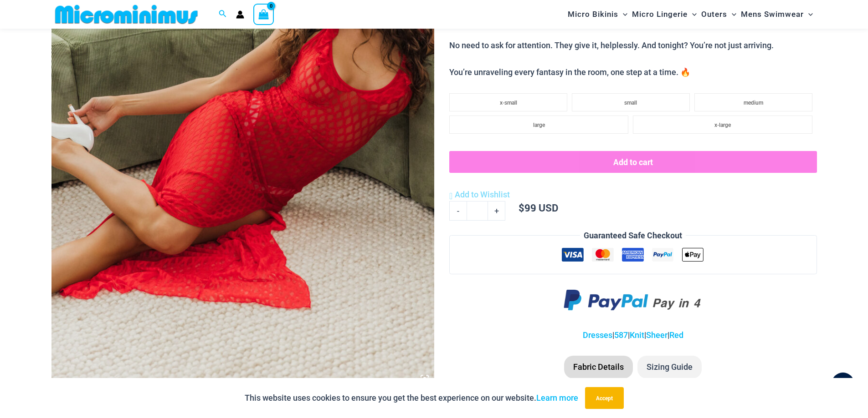 This screenshot has height=418, width=868. I want to click on img: MM SHOP LOGO FLAT, so click(126, 14).